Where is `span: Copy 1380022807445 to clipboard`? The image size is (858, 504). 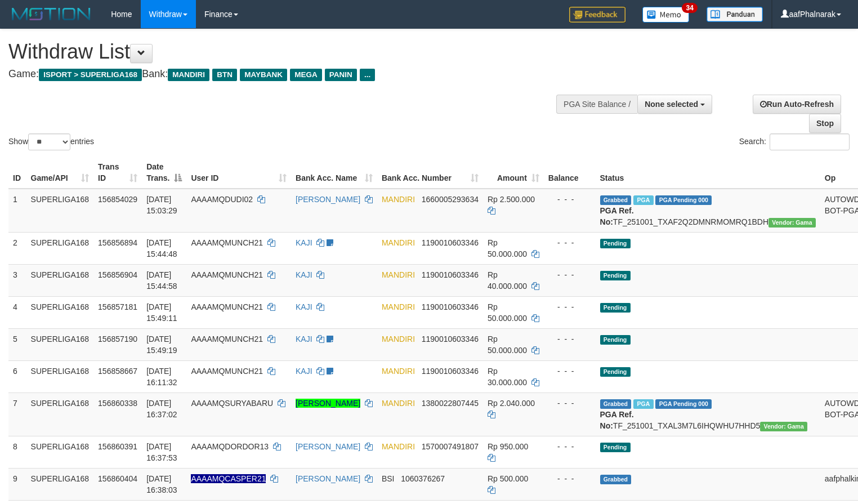 span: Copy 1380022807445 to clipboard is located at coordinates (450, 403).